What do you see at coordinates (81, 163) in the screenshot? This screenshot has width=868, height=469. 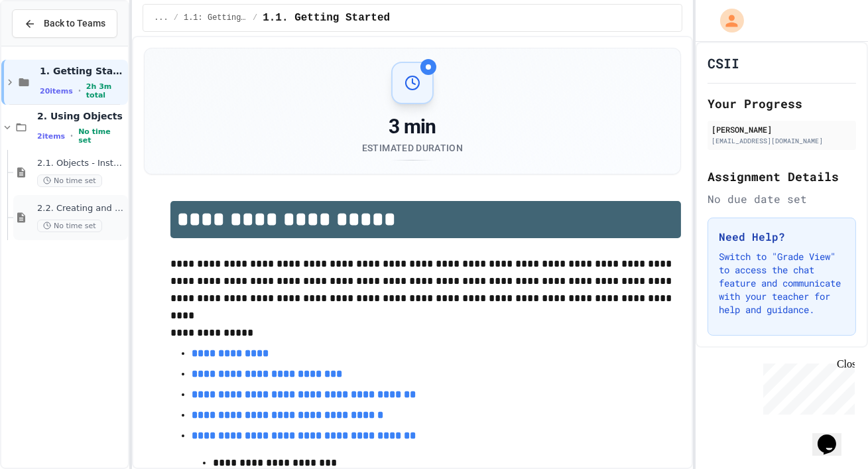 I see `span: 2.1. Objects - Instances of Classes` at bounding box center [81, 163].